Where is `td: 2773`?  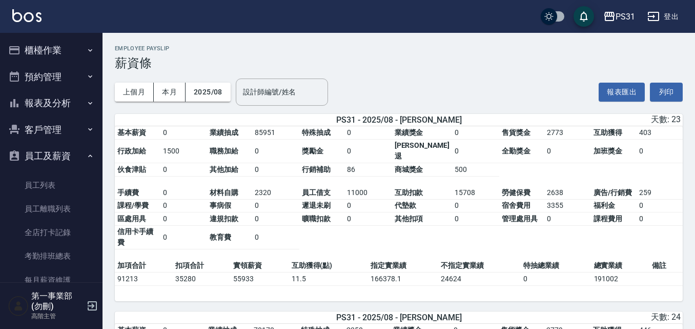
td: 2773 is located at coordinates (568, 133).